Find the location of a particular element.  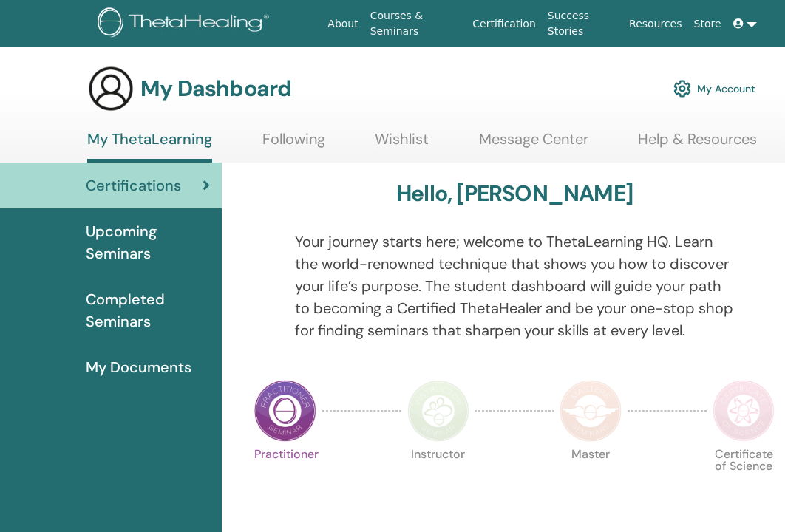

span: My Documents is located at coordinates (138, 368).